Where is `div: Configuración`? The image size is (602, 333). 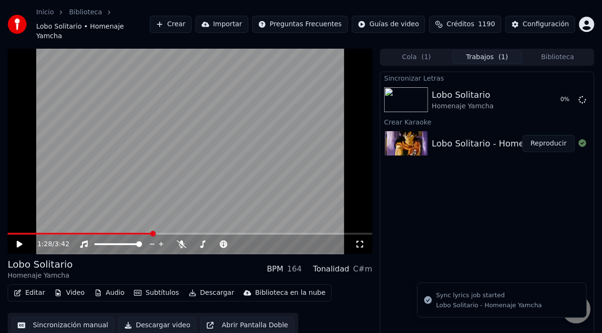
div: Configuración is located at coordinates (546, 24).